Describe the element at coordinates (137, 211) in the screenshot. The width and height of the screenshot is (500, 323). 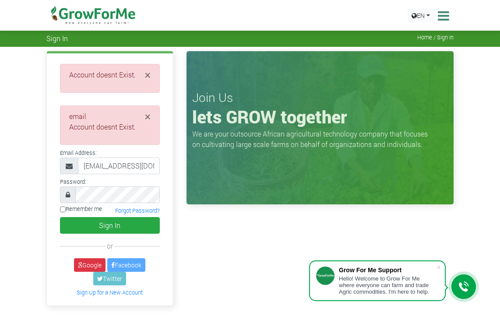
I see `a: Forgot Password?` at that location.